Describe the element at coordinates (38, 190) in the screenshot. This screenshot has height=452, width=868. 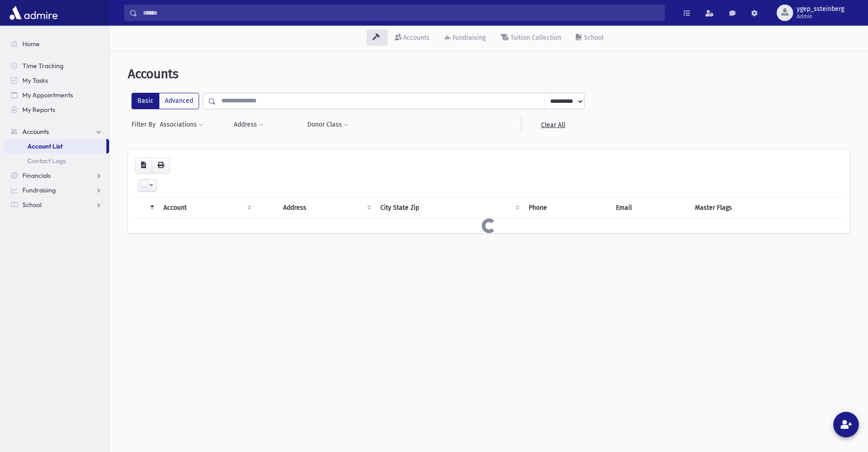
I see `span: Fundraising` at that location.